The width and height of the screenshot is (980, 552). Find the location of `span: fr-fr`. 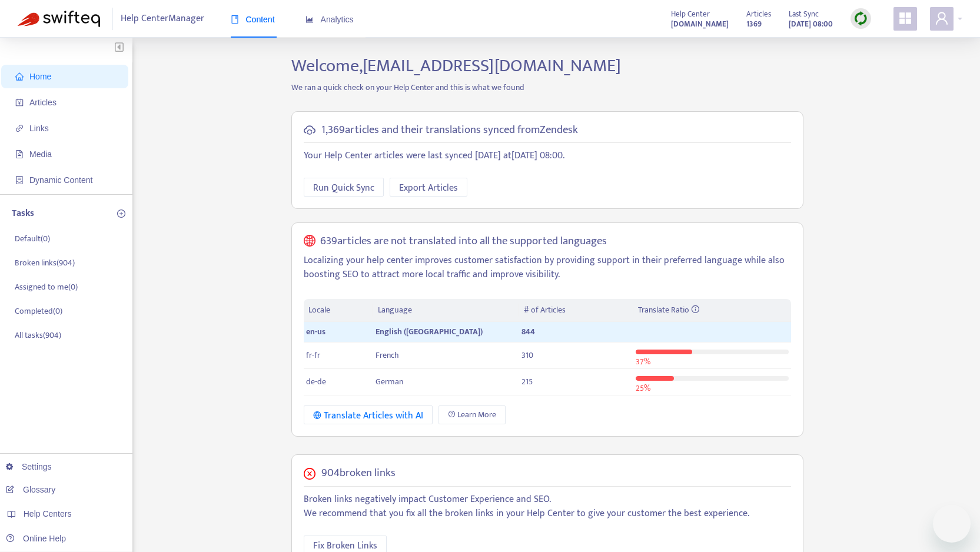

span: fr-fr is located at coordinates (313, 355).